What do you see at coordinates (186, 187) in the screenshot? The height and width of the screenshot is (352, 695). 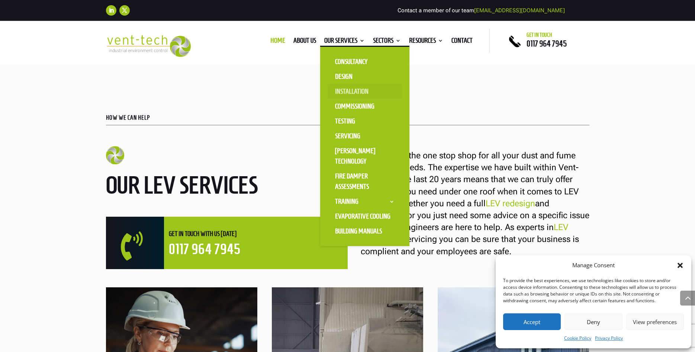 I see `h2: Our LEV services` at bounding box center [186, 187].